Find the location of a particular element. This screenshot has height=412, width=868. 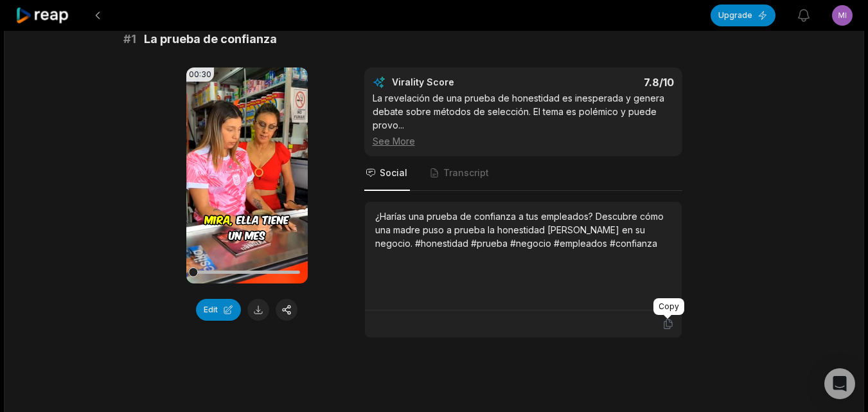

nav: Tabs is located at coordinates (523, 174).